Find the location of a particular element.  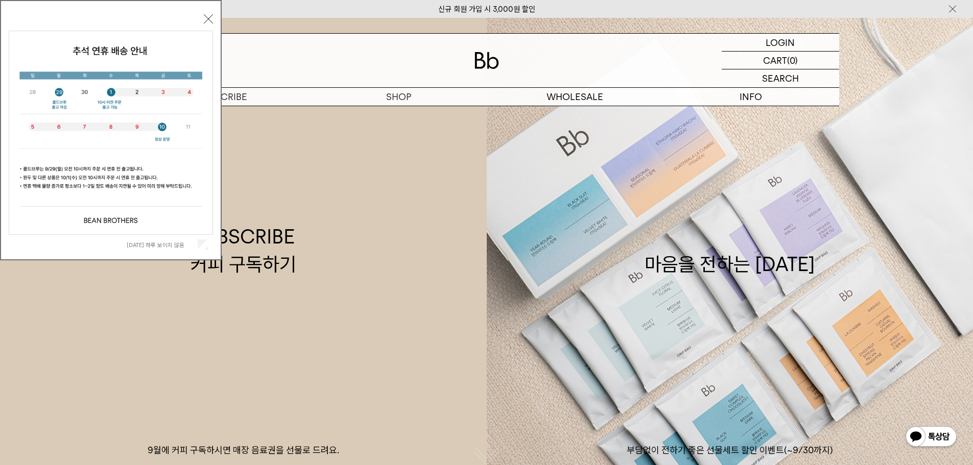

img: 5e4d662c6b1424087153c0055ceb1a13_140731.jpg is located at coordinates (111, 133).